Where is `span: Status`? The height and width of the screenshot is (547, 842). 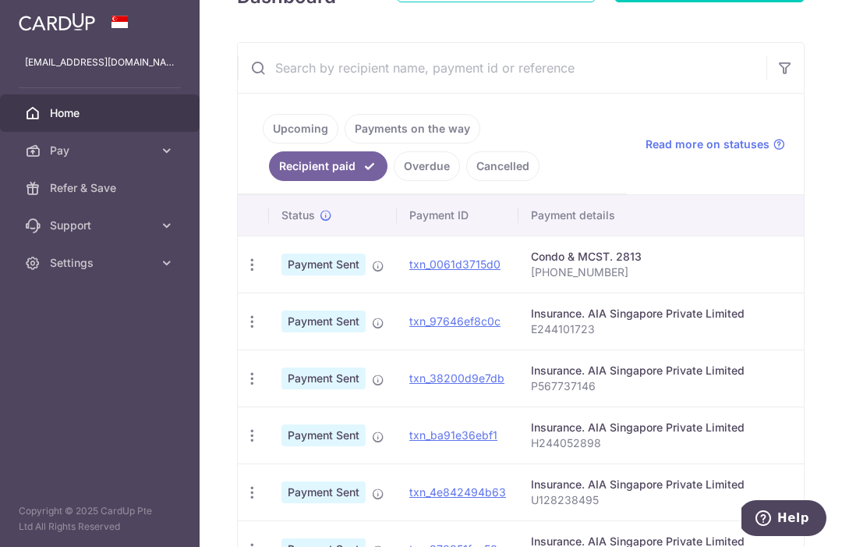
span: Status is located at coordinates (298, 215).